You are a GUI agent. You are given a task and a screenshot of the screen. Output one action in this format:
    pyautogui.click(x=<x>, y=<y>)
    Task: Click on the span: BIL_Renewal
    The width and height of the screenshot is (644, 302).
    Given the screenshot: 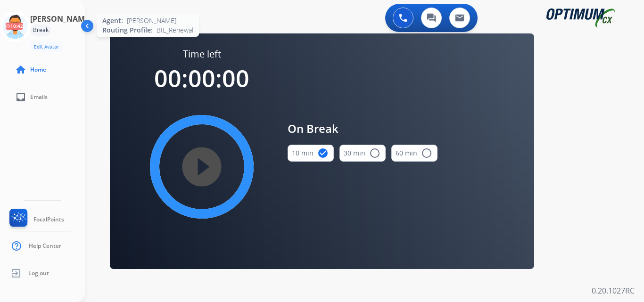 What is the action you would take?
    pyautogui.click(x=175, y=30)
    